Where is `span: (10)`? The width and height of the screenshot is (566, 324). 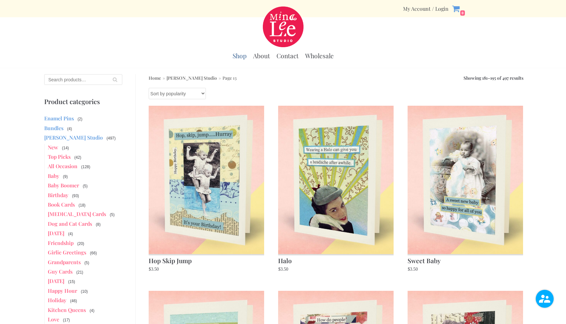
span: (10) is located at coordinates (84, 291).